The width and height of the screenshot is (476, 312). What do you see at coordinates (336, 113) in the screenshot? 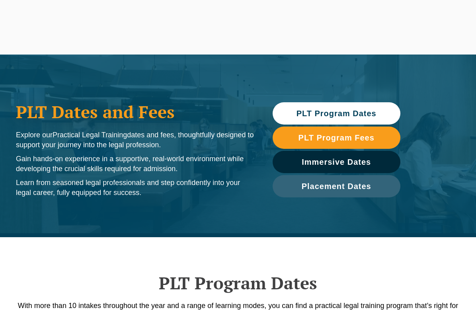
I see `a: PLT Program Dates` at bounding box center [336, 113].